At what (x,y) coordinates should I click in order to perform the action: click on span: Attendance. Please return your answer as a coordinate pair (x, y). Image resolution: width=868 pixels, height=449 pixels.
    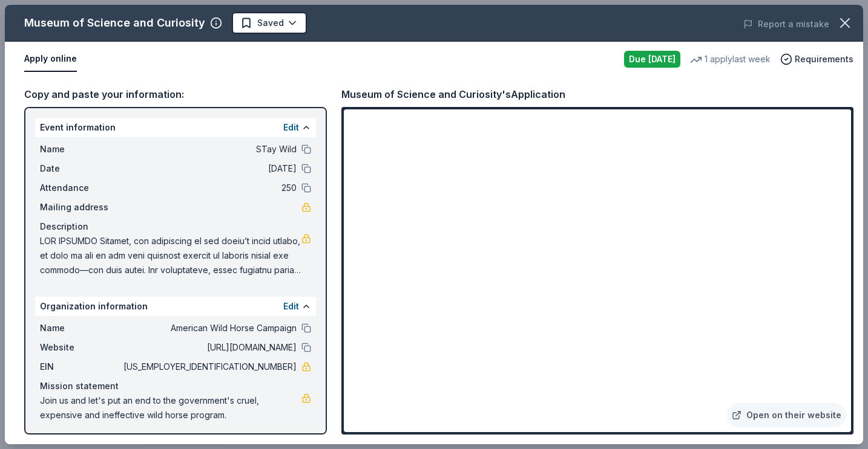
    Looking at the image, I should click on (81, 188).